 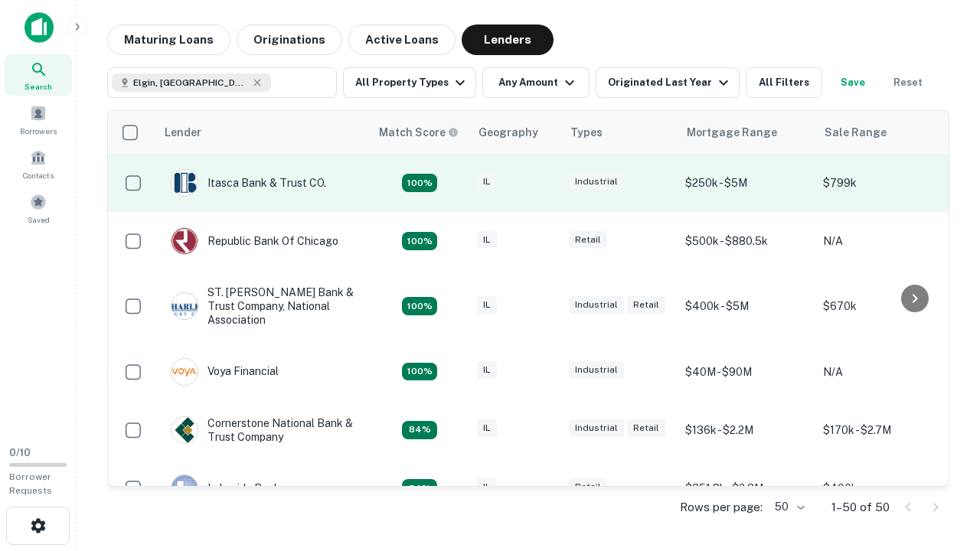 I want to click on th: Types, so click(x=619, y=133).